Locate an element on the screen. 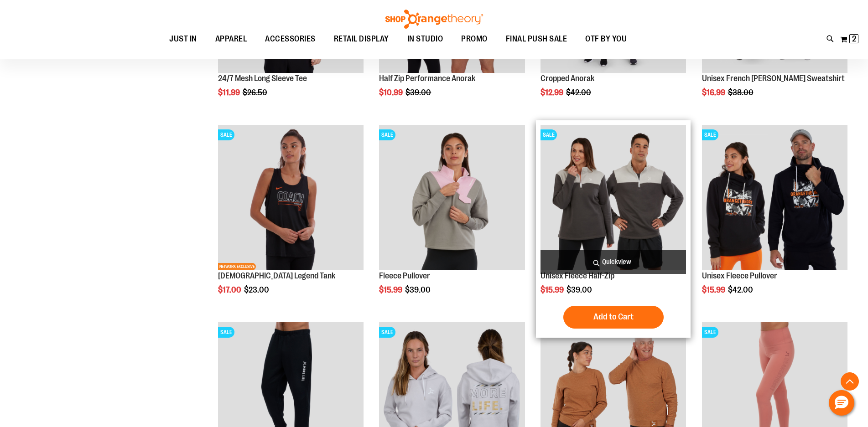 The height and width of the screenshot is (427, 868). a: PROMO is located at coordinates (474, 39).